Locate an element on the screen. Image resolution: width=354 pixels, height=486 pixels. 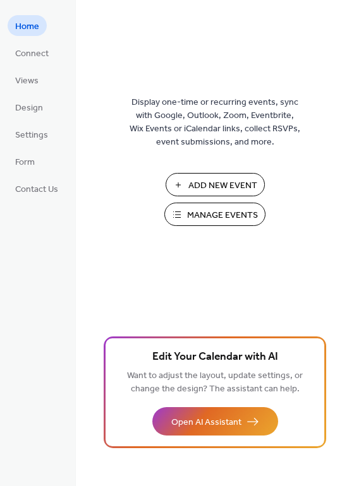
span: Want to adjust the layout, update settings, or change the design? The assistant can help. is located at coordinates (215, 383).